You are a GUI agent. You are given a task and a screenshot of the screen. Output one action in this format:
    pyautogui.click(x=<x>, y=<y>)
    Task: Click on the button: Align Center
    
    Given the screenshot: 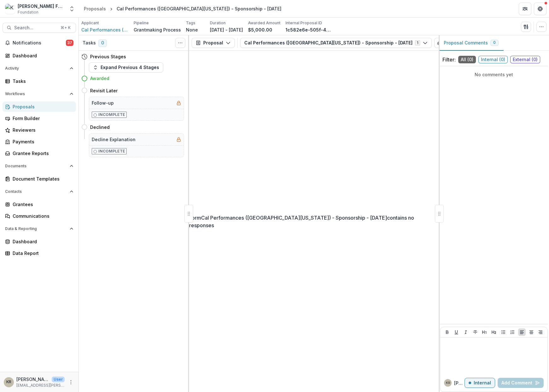 What is the action you would take?
    pyautogui.click(x=532, y=332)
    